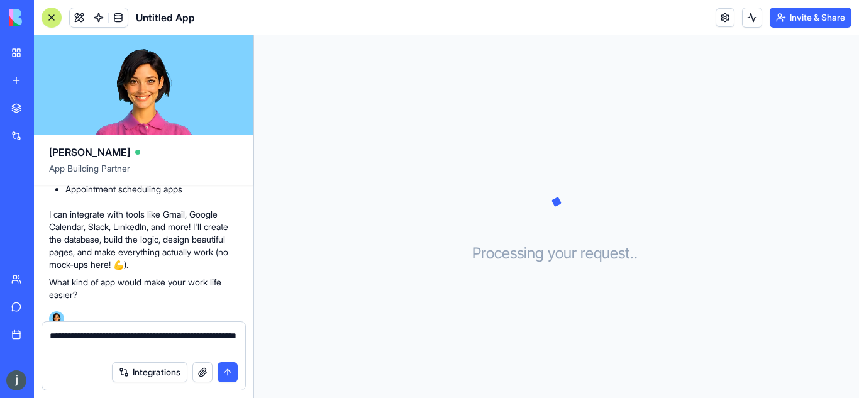 Image resolution: width=859 pixels, height=398 pixels. I want to click on img: ACg8ocJZOv93xOhev8WWz8CUCcc-yH4qiw7ffgU7uUa71sERNdnpZg=s96-c, so click(16, 381).